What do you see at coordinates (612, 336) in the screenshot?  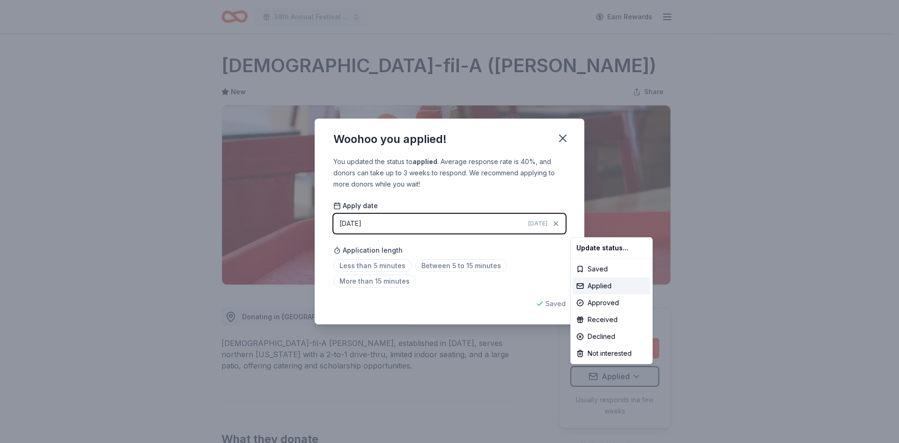 I see `div: Declined` at bounding box center [612, 336].